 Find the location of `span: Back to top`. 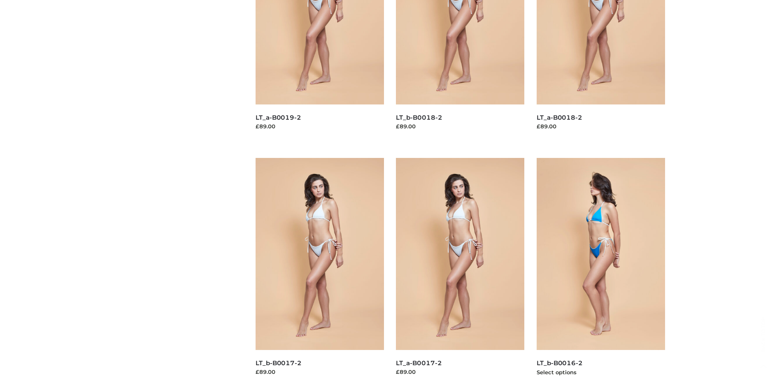

span: Back to top is located at coordinates (763, 342).